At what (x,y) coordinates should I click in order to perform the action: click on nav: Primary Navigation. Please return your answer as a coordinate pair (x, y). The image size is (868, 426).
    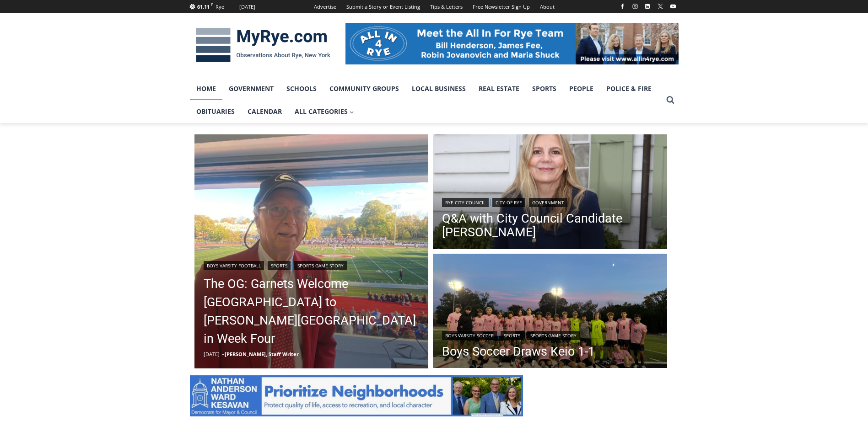
    Looking at the image, I should click on (426, 100).